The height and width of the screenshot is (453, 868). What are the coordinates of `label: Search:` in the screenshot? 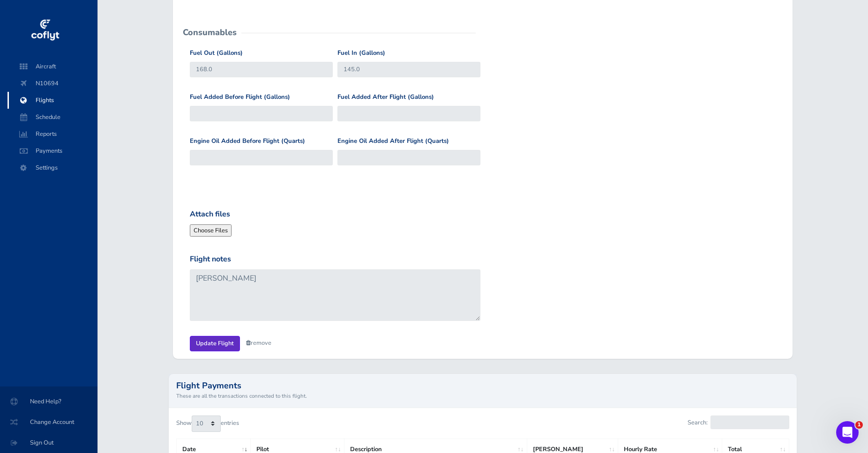 It's located at (738, 422).